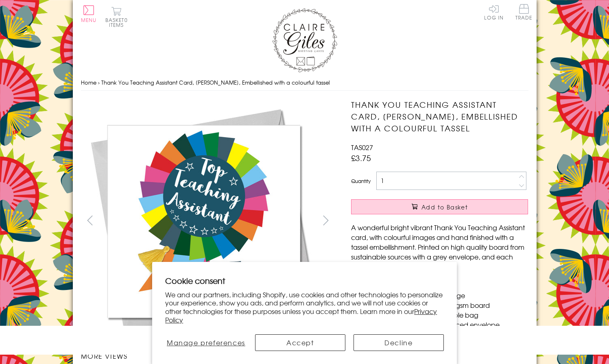 The image size is (609, 364). What do you see at coordinates (119, 23) in the screenshot?
I see `span: 0 items` at bounding box center [119, 23].